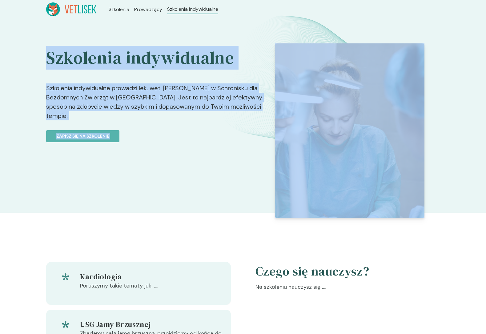 The height and width of the screenshot is (334, 486). I want to click on p: Na szkoleniu nauczysz się ...., so click(348, 290).